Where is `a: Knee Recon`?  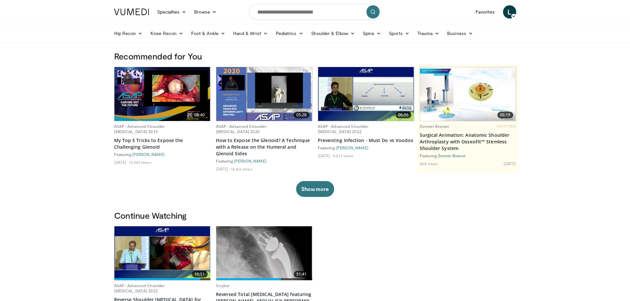 a: Knee Recon is located at coordinates (167, 33).